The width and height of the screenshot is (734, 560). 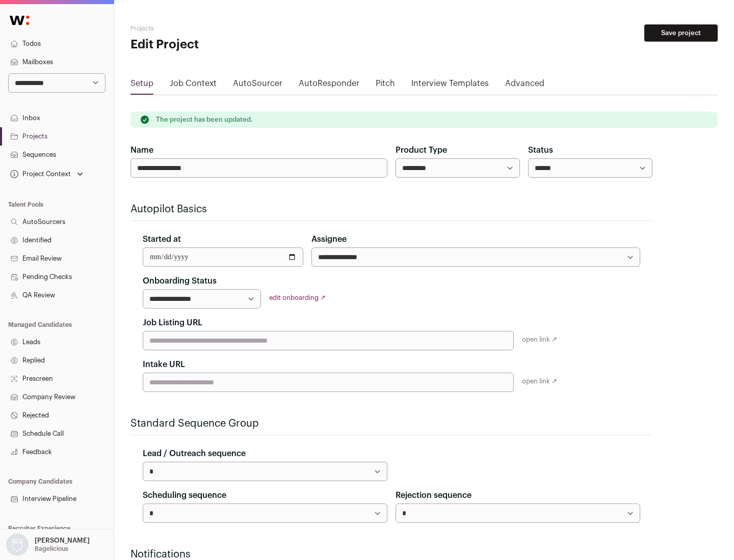 What do you see at coordinates (386, 86) in the screenshot?
I see `a: Pitch` at bounding box center [386, 86].